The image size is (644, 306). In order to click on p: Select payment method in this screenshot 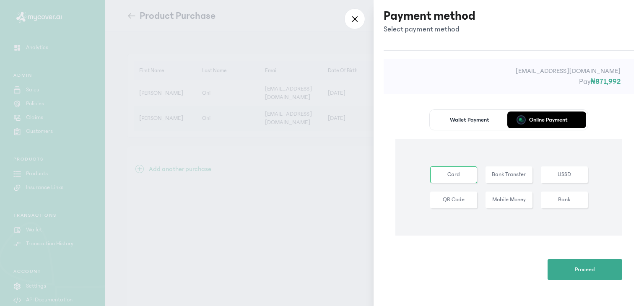, I will do `click(430, 29)`.